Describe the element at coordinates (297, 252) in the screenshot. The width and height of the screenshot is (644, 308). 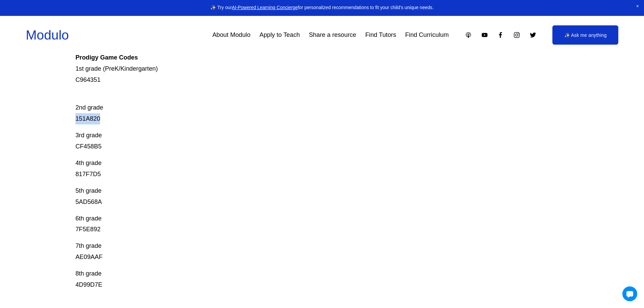
I see `p: 7th grade AE09AAF` at that location.